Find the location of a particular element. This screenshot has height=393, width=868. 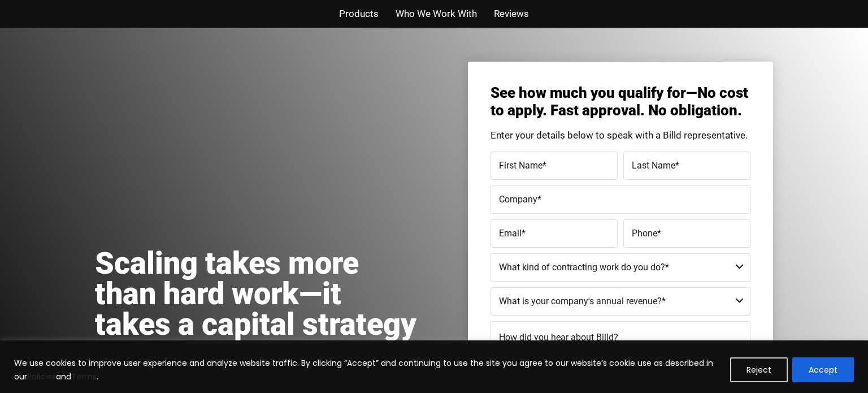

p: Enter your details below to speak with a Billd representative. is located at coordinates (620, 135).